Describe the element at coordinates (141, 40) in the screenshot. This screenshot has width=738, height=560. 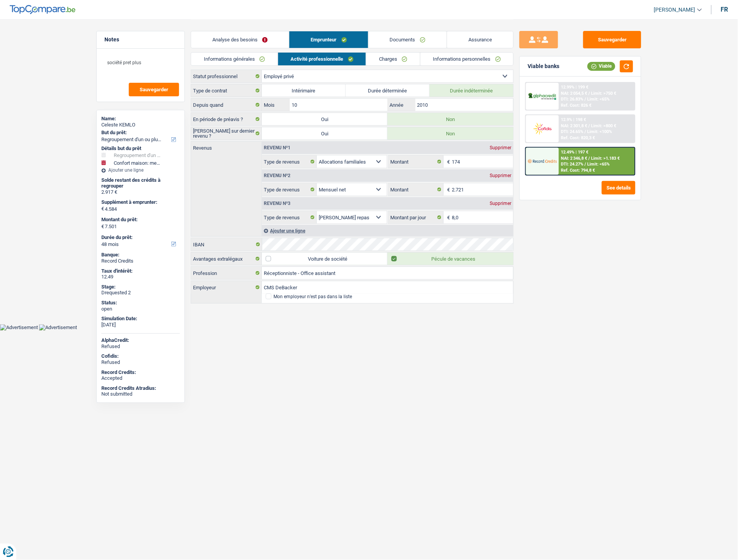
I see `h5: Notes` at that location.